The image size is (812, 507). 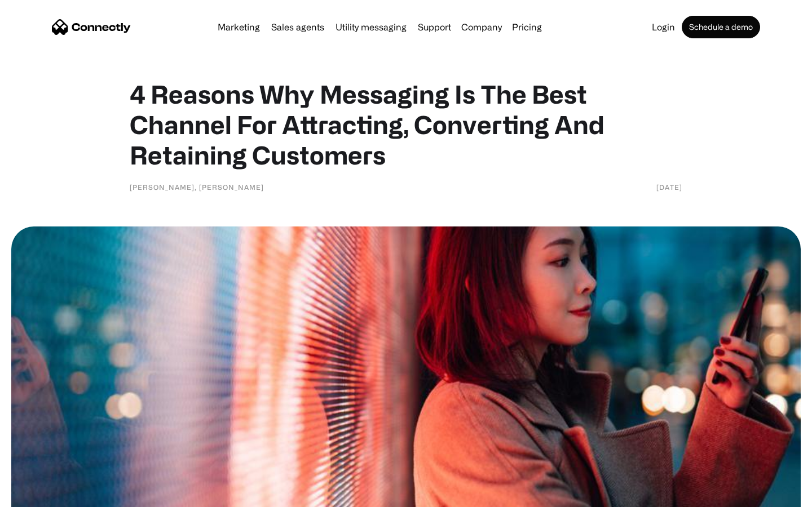 What do you see at coordinates (434, 27) in the screenshot?
I see `a: Support` at bounding box center [434, 27].